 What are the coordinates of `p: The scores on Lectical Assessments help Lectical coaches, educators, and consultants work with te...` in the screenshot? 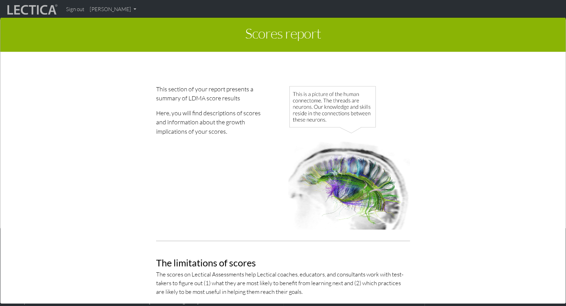 It's located at (283, 283).